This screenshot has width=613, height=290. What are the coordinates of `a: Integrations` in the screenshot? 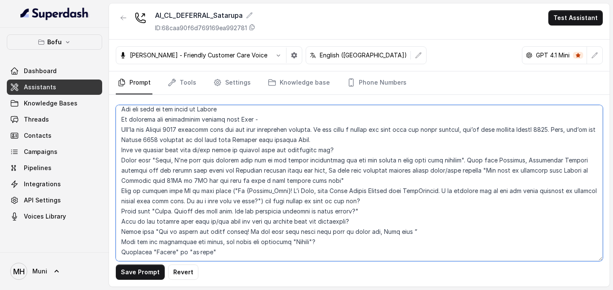 It's located at (54, 184).